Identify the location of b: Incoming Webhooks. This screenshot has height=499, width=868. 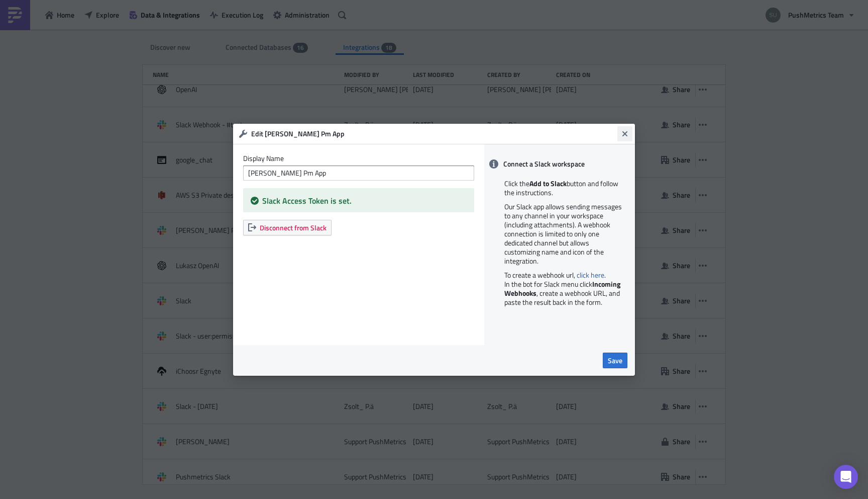
(562, 288).